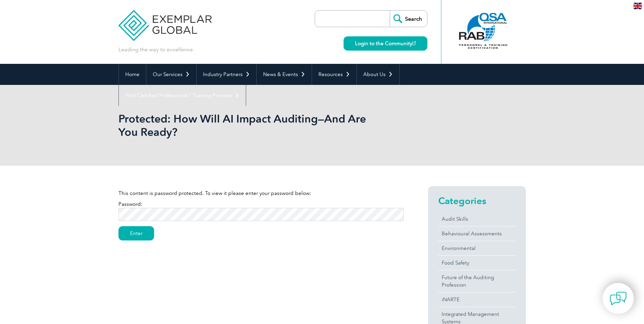 The height and width of the screenshot is (324, 644). I want to click on a: Find Certified Professional / Training Provider, so click(183, 95).